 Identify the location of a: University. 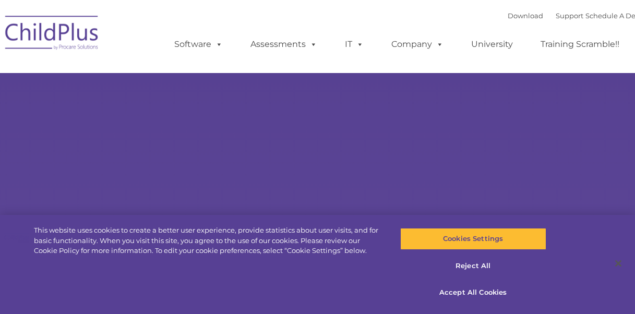
(492, 44).